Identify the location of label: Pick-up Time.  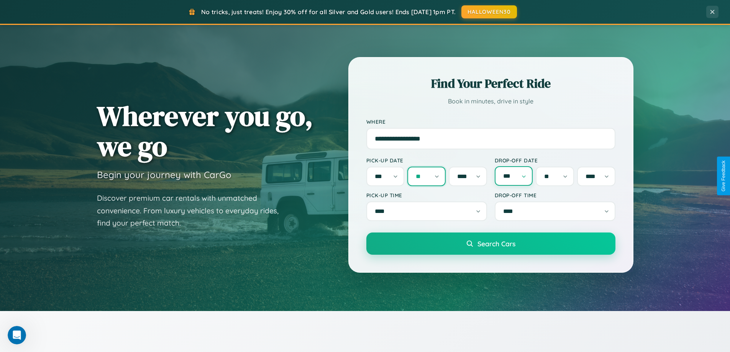
(426, 195).